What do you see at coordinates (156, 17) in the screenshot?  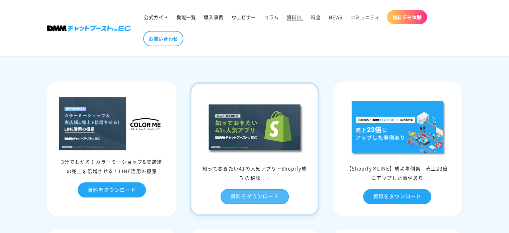 I see `a: 公式ガイド` at bounding box center [156, 17].